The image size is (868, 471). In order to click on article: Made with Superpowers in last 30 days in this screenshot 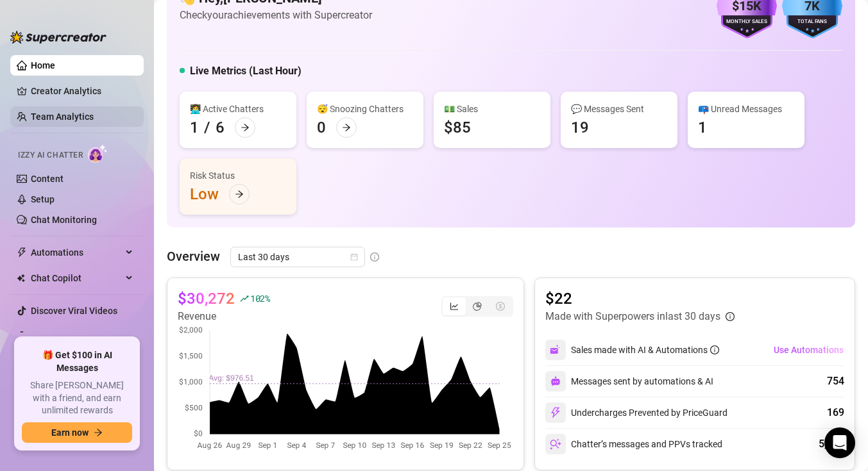, I will do `click(632, 317)`.